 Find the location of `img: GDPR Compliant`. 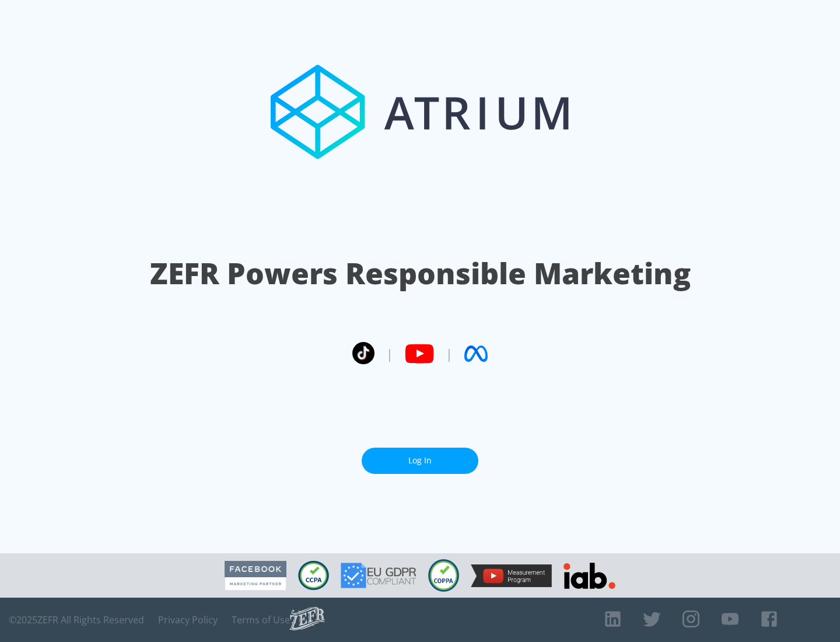

img: GDPR Compliant is located at coordinates (379, 575).